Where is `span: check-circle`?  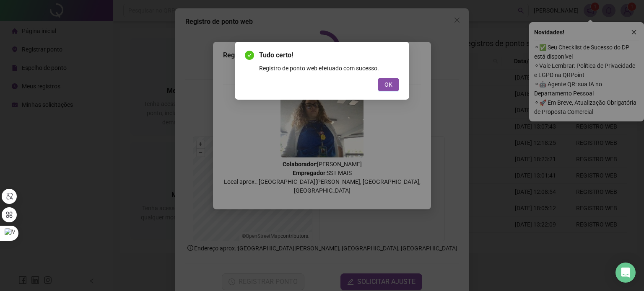 span: check-circle is located at coordinates (250, 55).